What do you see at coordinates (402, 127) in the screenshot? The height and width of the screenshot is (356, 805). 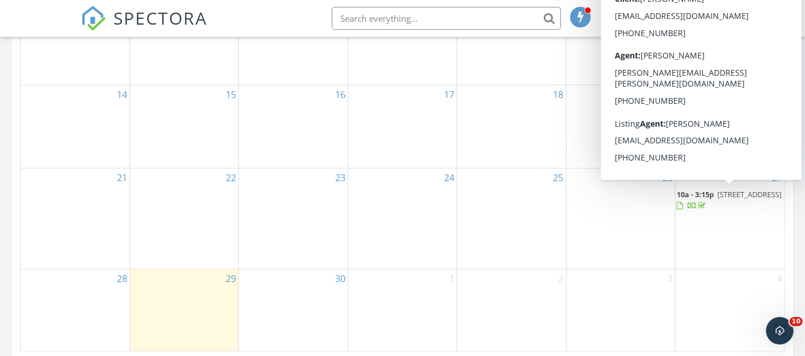 I see `td: Go to September 17, 2025` at bounding box center [402, 127].